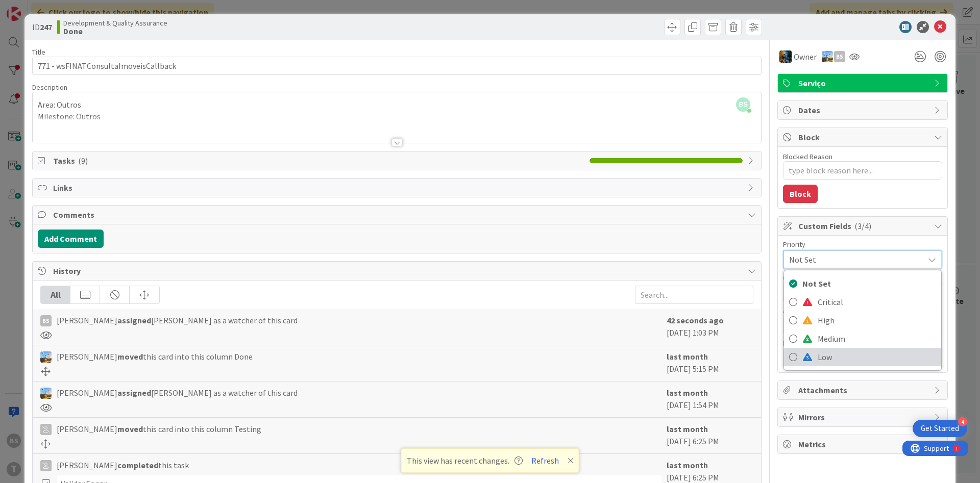  What do you see at coordinates (116, 31) in the screenshot?
I see `b: Done` at bounding box center [116, 31].